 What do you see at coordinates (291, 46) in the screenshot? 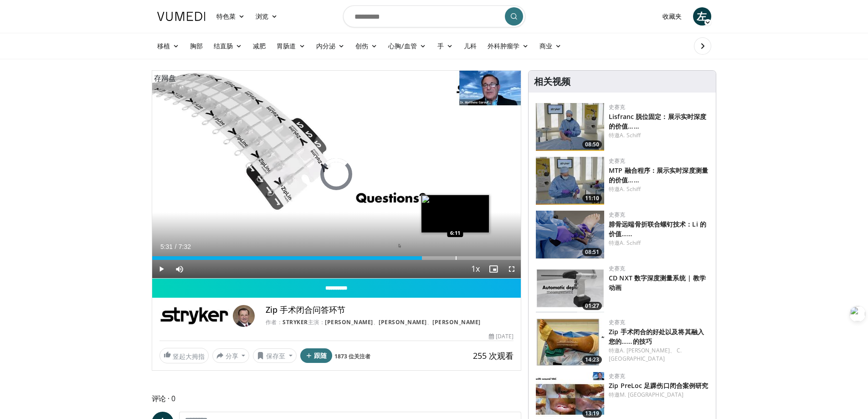
I see `a: 胃肠道` at bounding box center [291, 46].